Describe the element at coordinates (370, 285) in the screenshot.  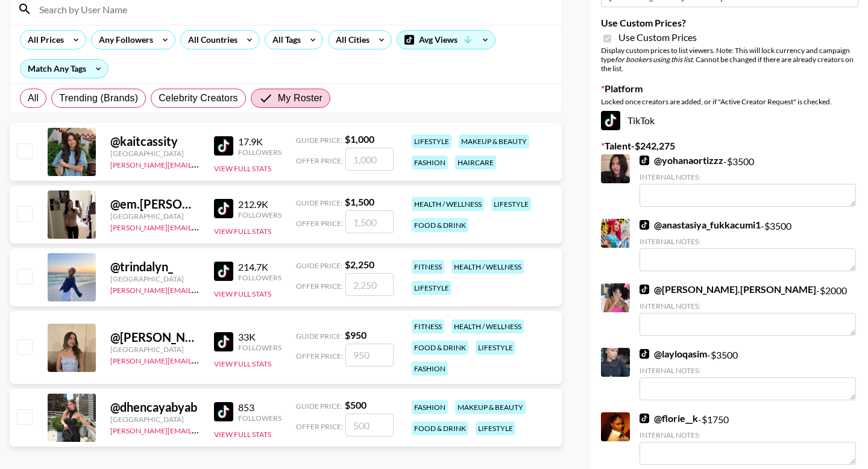
I see `input: 2,250` at that location.